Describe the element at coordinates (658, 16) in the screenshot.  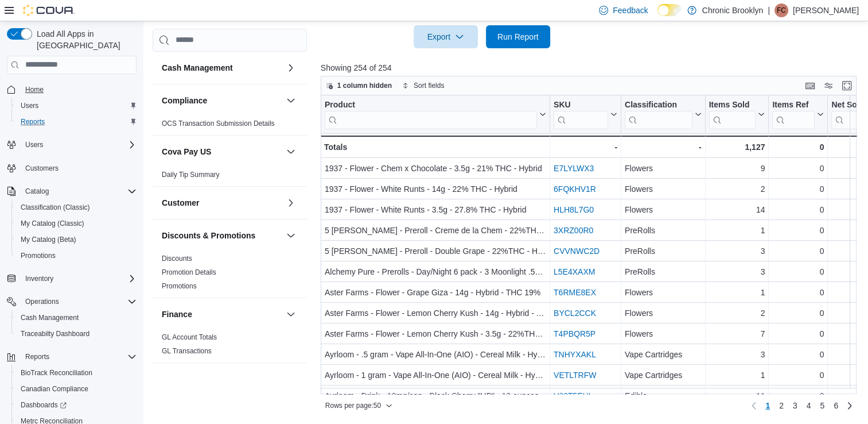
I see `span: Dark Mode` at that location.